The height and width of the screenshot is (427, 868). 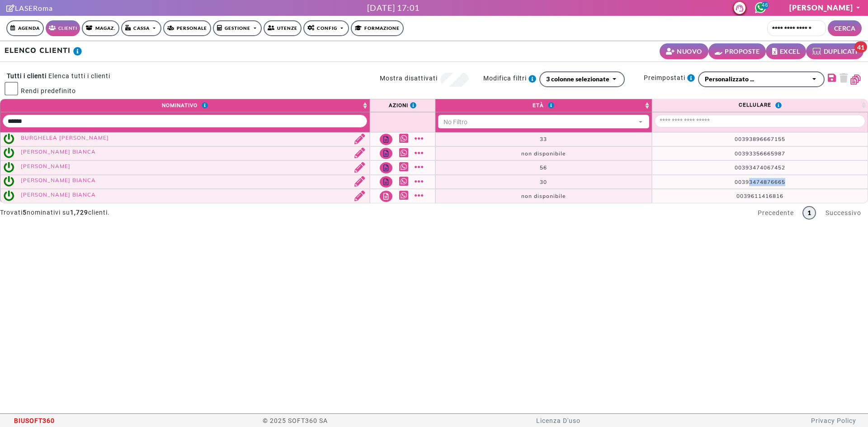 I want to click on a: Magaz., so click(x=101, y=28).